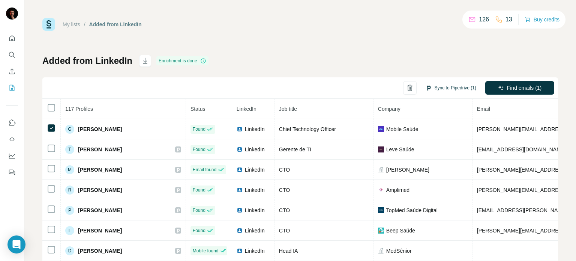  What do you see at coordinates (70, 149) in the screenshot?
I see `div: T` at bounding box center [70, 149].